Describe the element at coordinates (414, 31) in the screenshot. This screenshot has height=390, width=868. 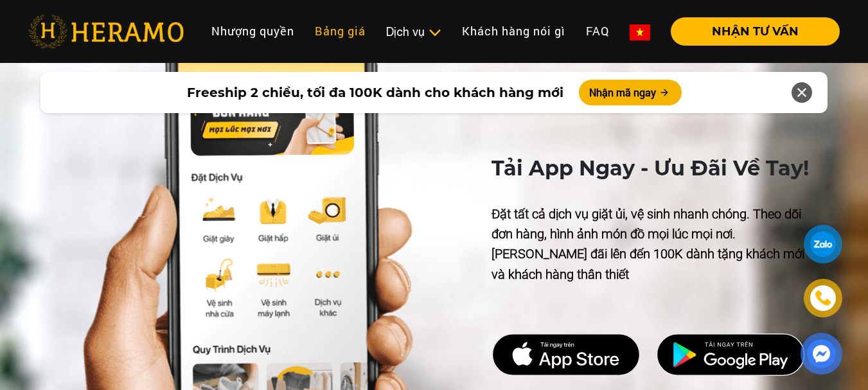
I see `div: Dịch vụ` at that location.